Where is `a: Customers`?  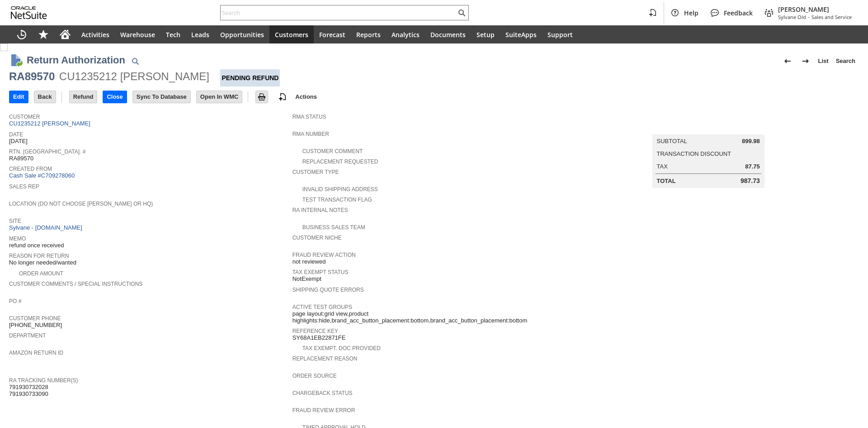 a: Customers is located at coordinates (292, 34).